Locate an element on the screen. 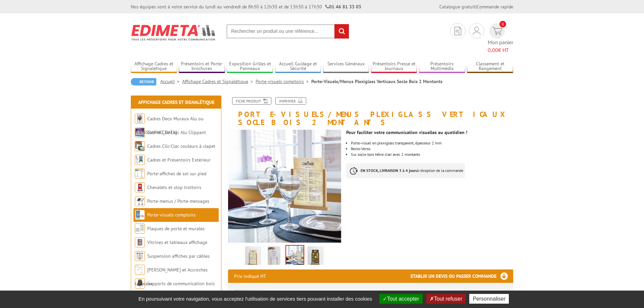  span: En poursuivant votre navigation, vous acceptez l'utilisation de services tiers pouvant installer ... is located at coordinates (255, 298).